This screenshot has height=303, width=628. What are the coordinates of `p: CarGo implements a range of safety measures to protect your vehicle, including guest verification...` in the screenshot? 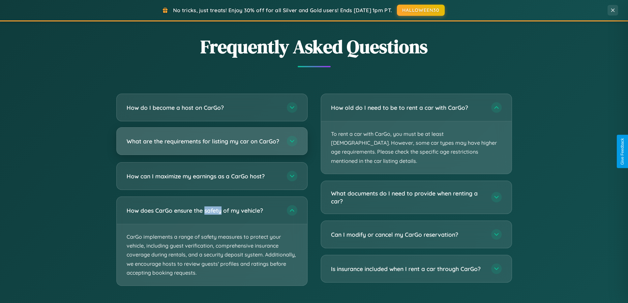 It's located at (212, 255).